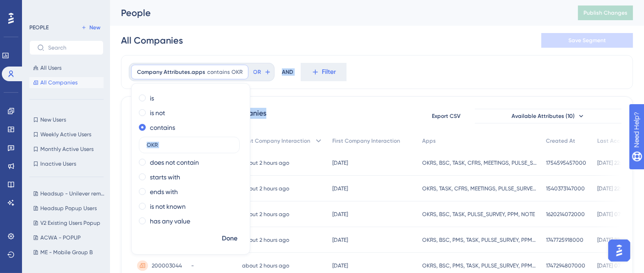 Image resolution: width=644 pixels, height=273 pixels. What do you see at coordinates (66, 120) in the screenshot?
I see `button: New Users` at bounding box center [66, 120].